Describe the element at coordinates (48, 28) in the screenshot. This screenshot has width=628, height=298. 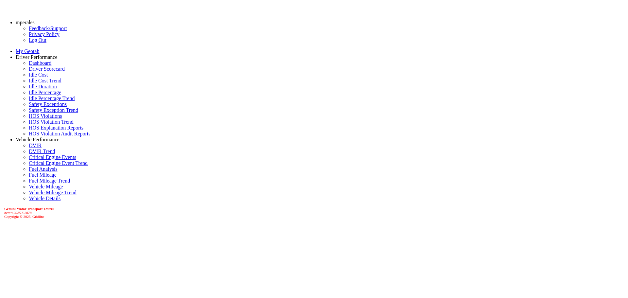
I see `a: Feedback/Support` at that location.